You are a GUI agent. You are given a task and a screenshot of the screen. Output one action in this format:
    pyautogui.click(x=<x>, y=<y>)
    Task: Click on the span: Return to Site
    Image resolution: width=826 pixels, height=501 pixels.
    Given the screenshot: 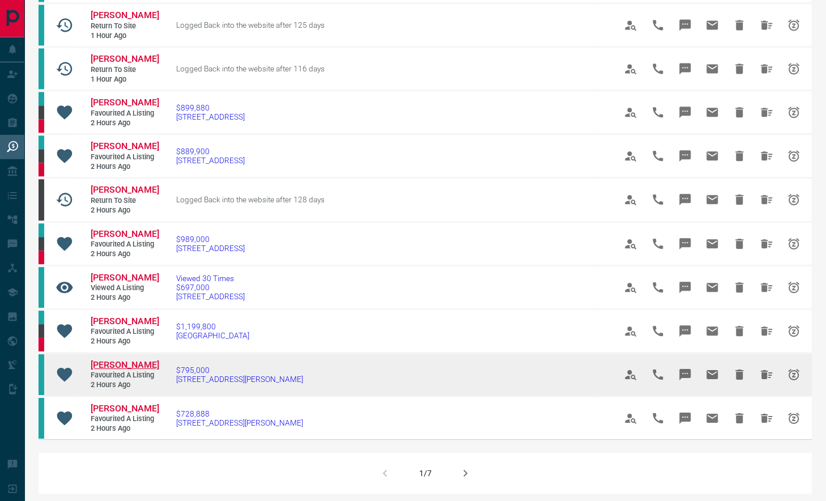 What is the action you would take?
    pyautogui.click(x=125, y=70)
    